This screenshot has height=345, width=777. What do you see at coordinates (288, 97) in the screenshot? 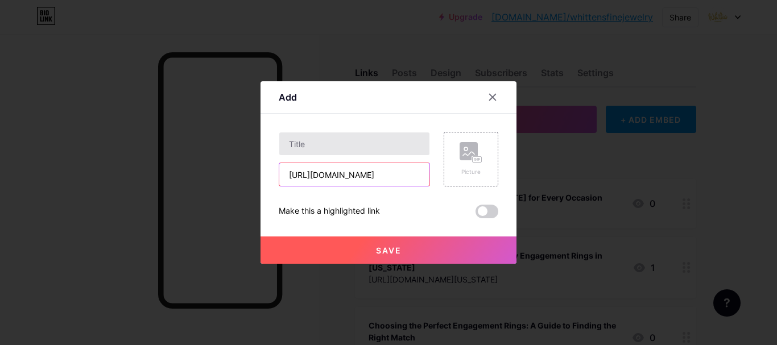
I see `div: Add` at bounding box center [288, 97].